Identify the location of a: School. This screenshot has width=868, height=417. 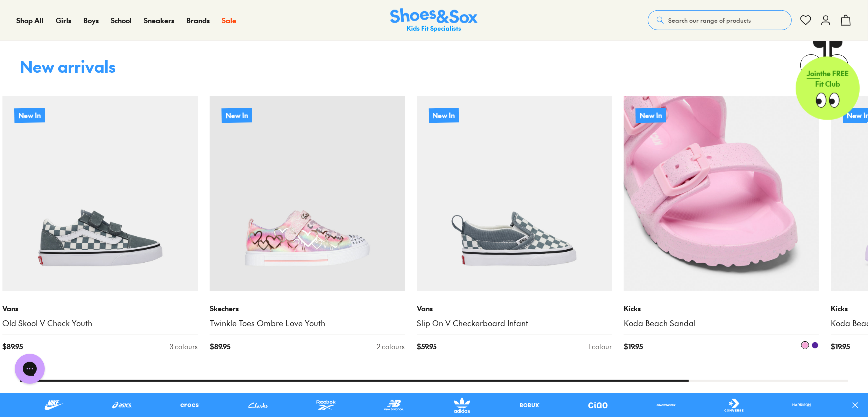
(121, 20).